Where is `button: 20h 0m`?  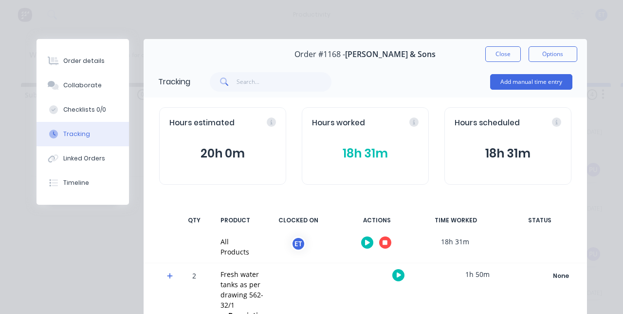 button: 20h 0m is located at coordinates (223, 153).